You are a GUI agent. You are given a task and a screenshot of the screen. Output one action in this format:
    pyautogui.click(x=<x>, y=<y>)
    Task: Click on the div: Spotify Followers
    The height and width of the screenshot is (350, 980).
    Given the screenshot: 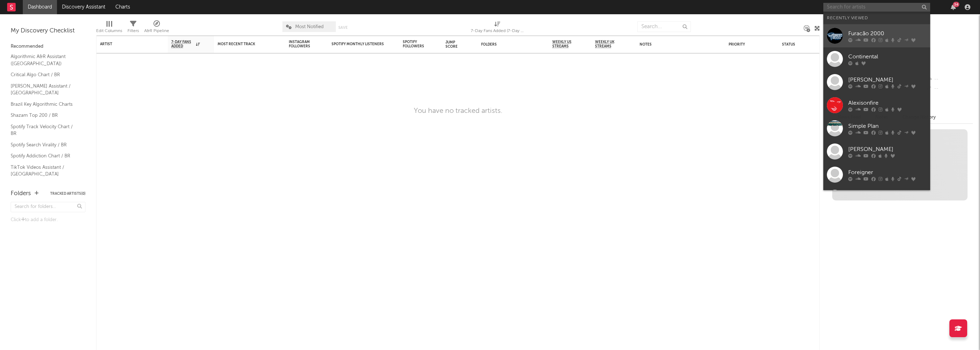 What is the action you would take?
    pyautogui.click(x=415, y=44)
    